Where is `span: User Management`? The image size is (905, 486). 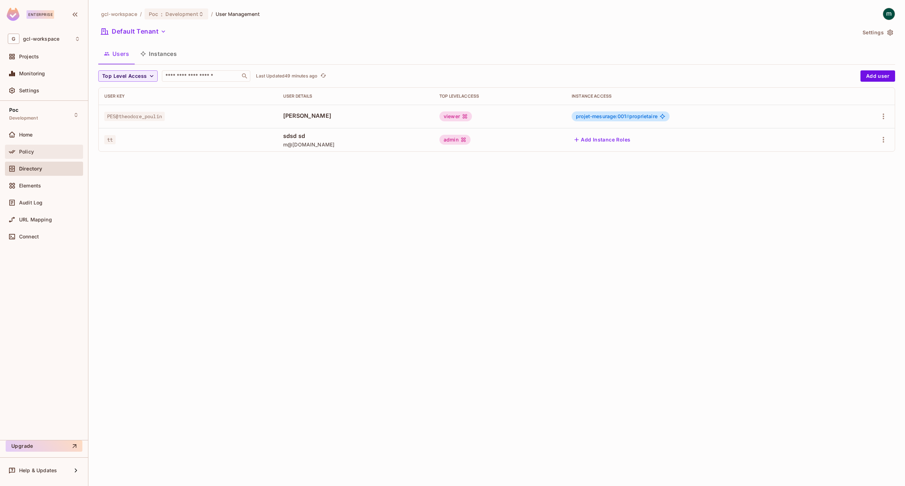
span: User Management is located at coordinates (237, 14).